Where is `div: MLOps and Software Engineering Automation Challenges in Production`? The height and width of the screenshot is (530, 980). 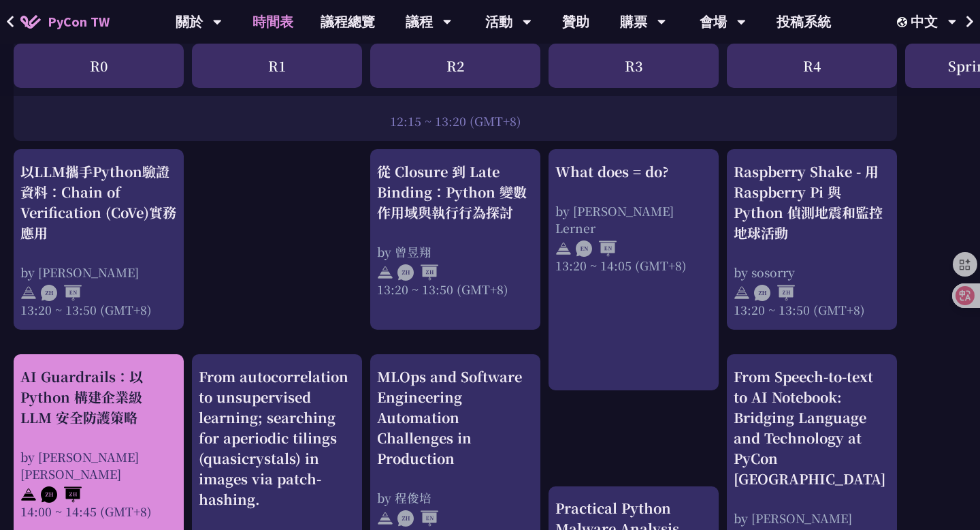
div: MLOps and Software Engineering Automation Challenges in Production is located at coordinates (455, 418).